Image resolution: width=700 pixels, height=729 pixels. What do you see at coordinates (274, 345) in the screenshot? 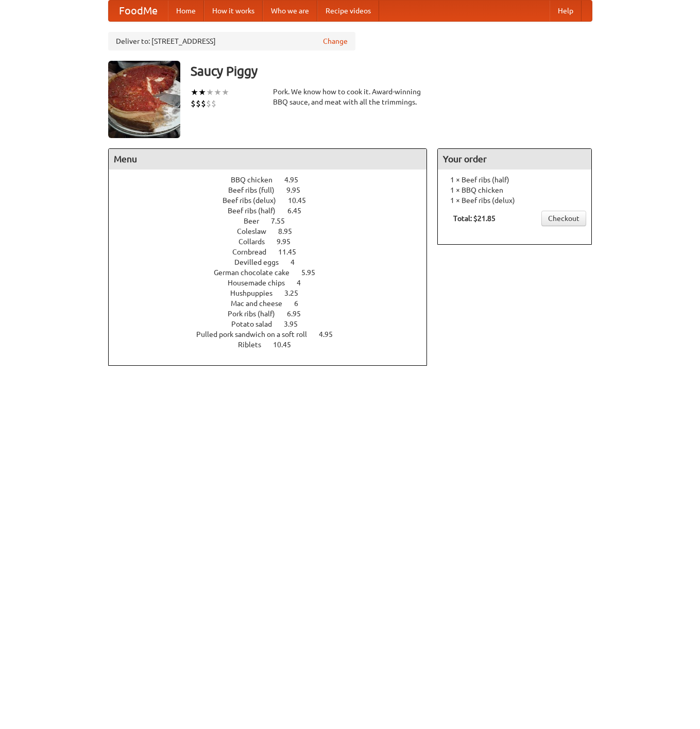
I see `a: Riblets 10.45` at bounding box center [274, 345].